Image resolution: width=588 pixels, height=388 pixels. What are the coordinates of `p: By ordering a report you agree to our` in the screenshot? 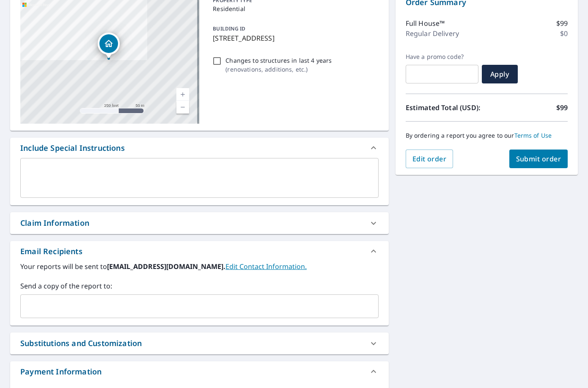 It's located at (486, 136).